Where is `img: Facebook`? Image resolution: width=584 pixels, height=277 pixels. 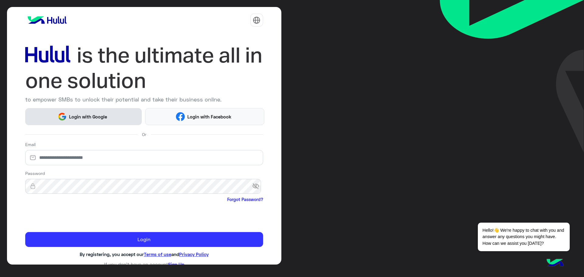
img: Facebook is located at coordinates (180, 117).